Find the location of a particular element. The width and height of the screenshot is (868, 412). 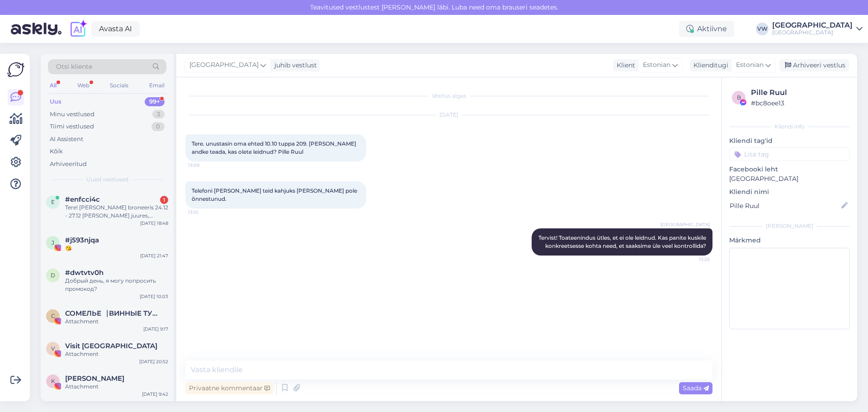

div: Web is located at coordinates (83, 86).